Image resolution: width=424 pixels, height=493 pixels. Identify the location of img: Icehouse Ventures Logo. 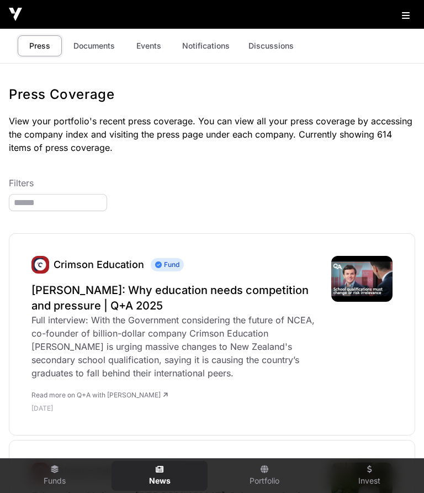
(15, 14).